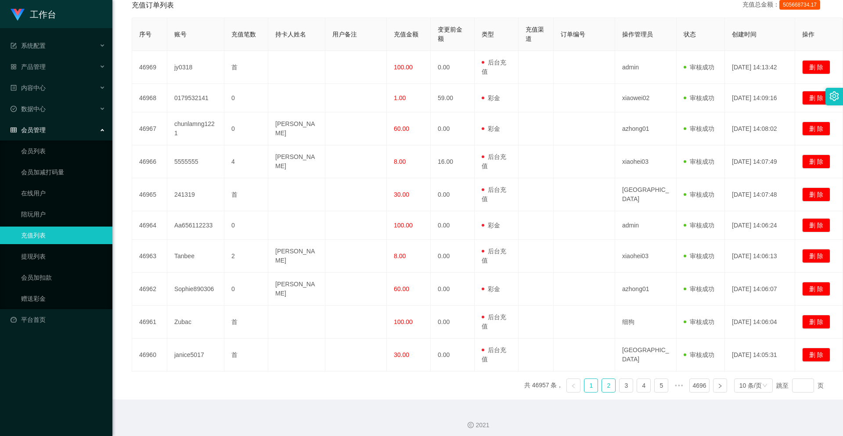  I want to click on i: 图标: appstore-o, so click(14, 67).